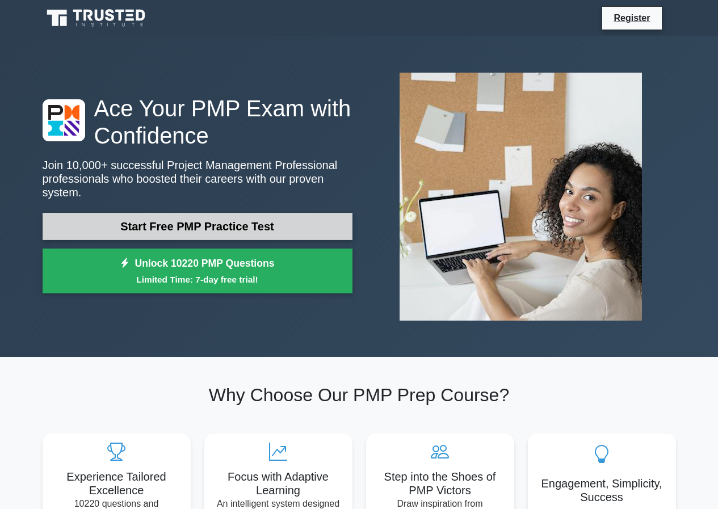 This screenshot has height=509, width=718. I want to click on p: Join 10,000+ successful Project Management Professional professionals who boosted their careers w..., so click(198, 179).